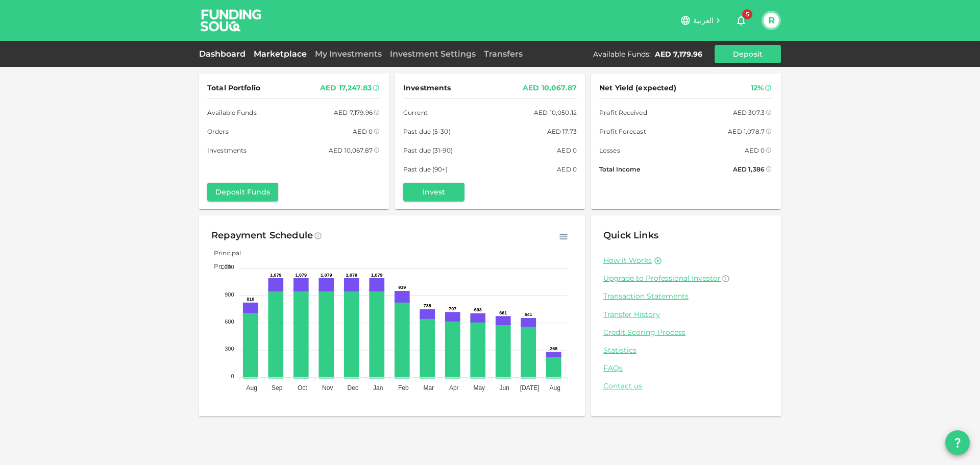 Image resolution: width=980 pixels, height=465 pixels. Describe the element at coordinates (741, 21) in the screenshot. I see `button: 5` at that location.